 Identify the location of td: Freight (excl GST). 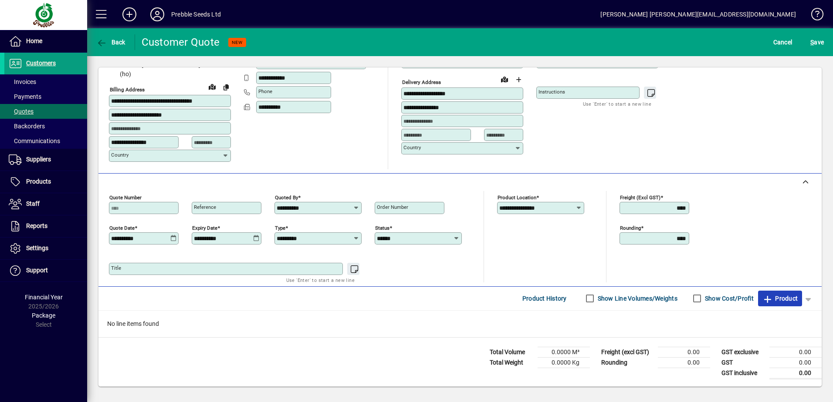
(627, 352).